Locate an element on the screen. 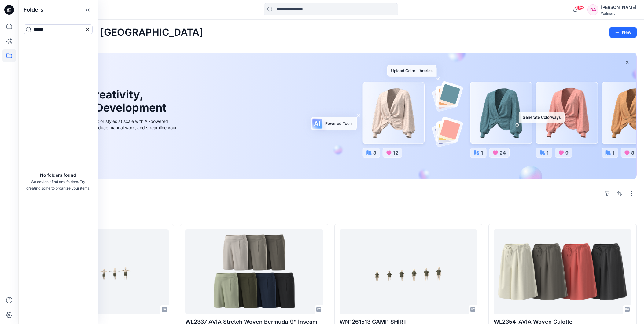 The height and width of the screenshot is (324, 644). a: WN1261513 CAMP SHIRT is located at coordinates (408, 272).